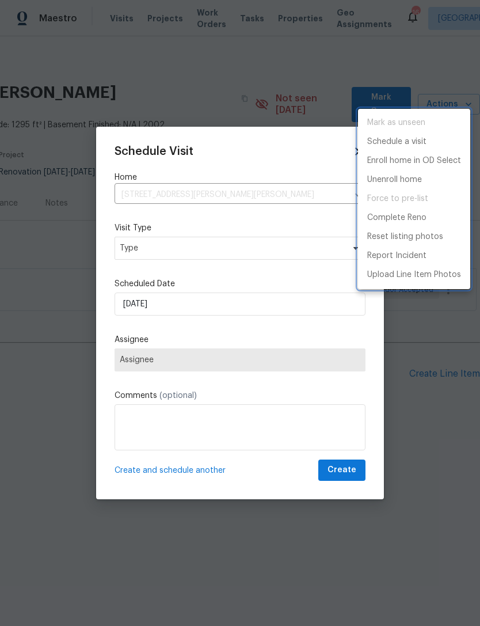 Image resolution: width=480 pixels, height=626 pixels. What do you see at coordinates (414, 161) in the screenshot?
I see `p: Enroll home in OD Select` at bounding box center [414, 161].